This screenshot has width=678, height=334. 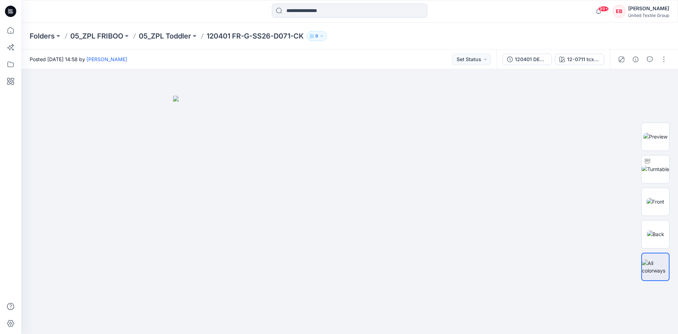 I want to click on p: 120401 FR-G-SS26-D071-CK, so click(x=255, y=36).